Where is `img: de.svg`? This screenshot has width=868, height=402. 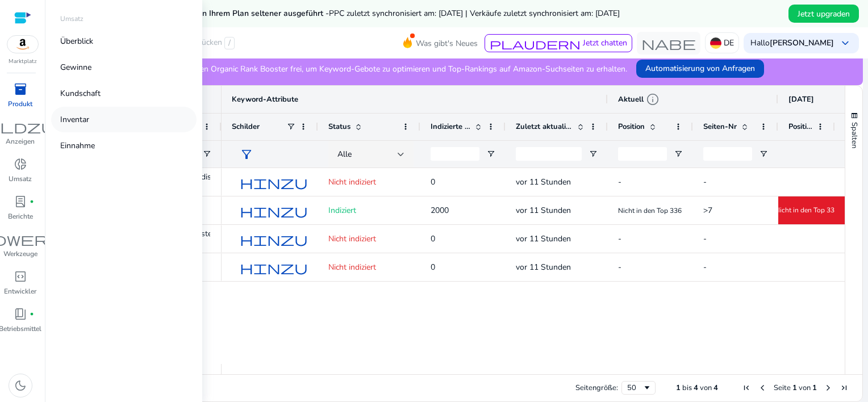 img: de.svg is located at coordinates (716, 43).